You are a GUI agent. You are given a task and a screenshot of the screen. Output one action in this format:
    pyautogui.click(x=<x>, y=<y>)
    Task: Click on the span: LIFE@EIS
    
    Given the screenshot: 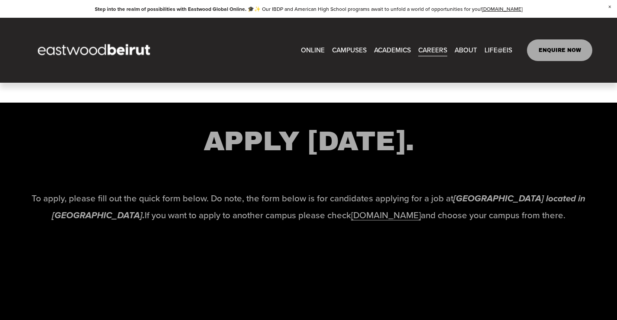 What is the action you would take?
    pyautogui.click(x=498, y=50)
    